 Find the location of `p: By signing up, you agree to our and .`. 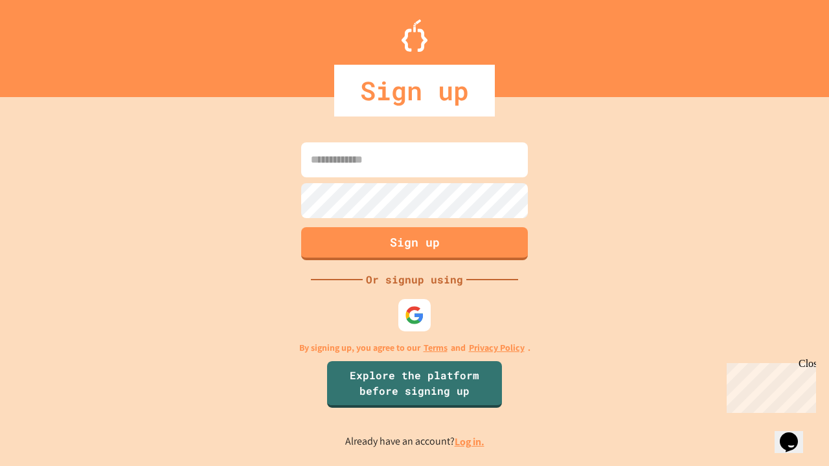

p: By signing up, you agree to our and . is located at coordinates (414, 348).